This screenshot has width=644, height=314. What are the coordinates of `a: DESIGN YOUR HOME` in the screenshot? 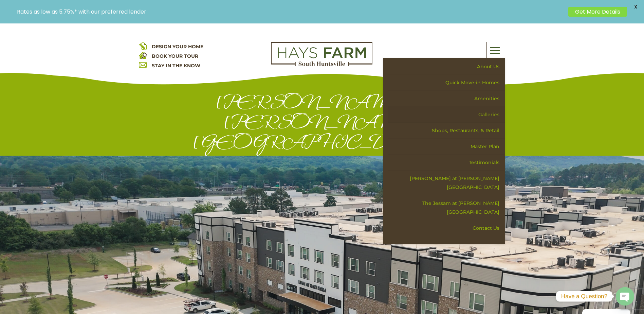 It's located at (178, 47).